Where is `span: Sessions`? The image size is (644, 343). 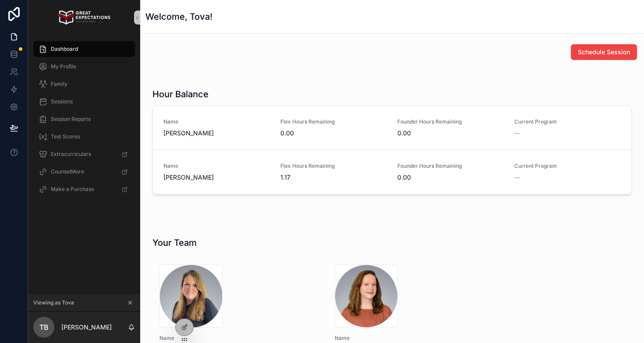
span: Sessions is located at coordinates (62, 102).